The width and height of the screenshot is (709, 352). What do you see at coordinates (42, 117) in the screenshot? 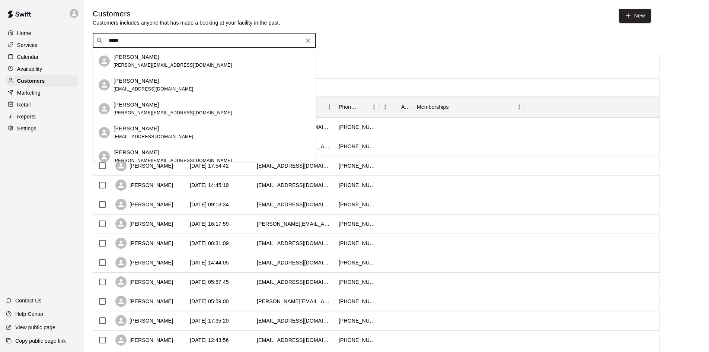
I see `div: Reports` at bounding box center [42, 117].